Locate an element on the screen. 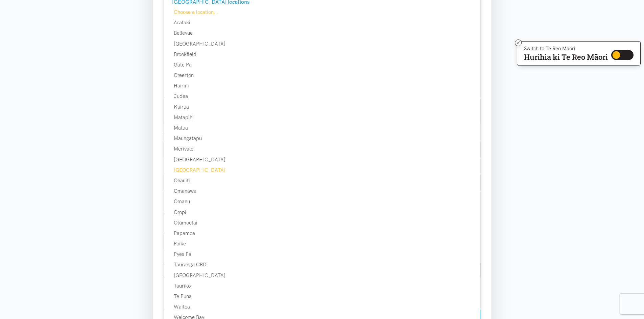  div: Matua is located at coordinates (322, 128).